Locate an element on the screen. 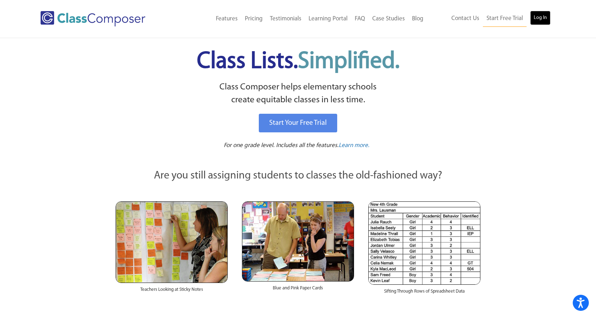 This screenshot has height=318, width=596. span: Simplified. is located at coordinates (349, 62).